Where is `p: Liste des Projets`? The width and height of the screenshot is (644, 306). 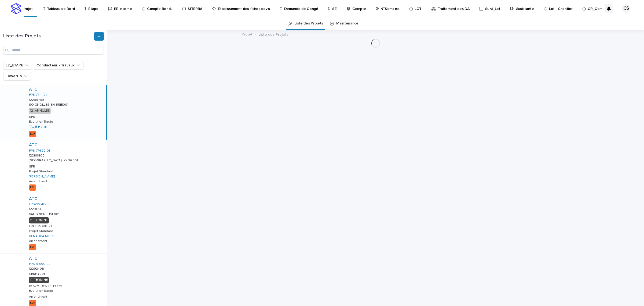
p: Liste des Projets is located at coordinates (274, 34).